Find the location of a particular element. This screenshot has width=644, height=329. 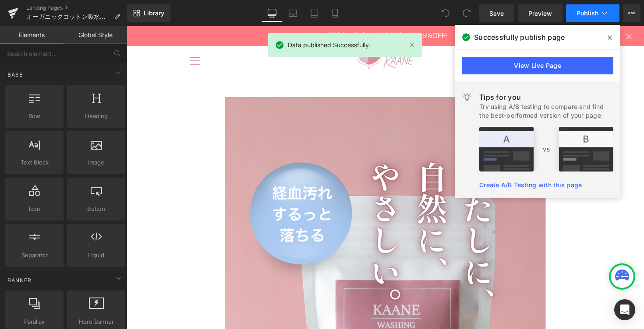

span: Icon is located at coordinates (34, 209).